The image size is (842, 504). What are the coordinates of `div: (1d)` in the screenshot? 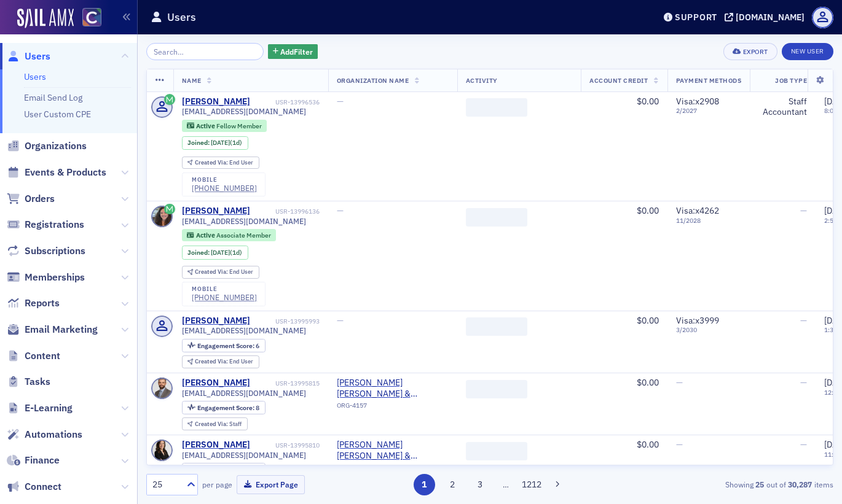 It's located at (226, 252).